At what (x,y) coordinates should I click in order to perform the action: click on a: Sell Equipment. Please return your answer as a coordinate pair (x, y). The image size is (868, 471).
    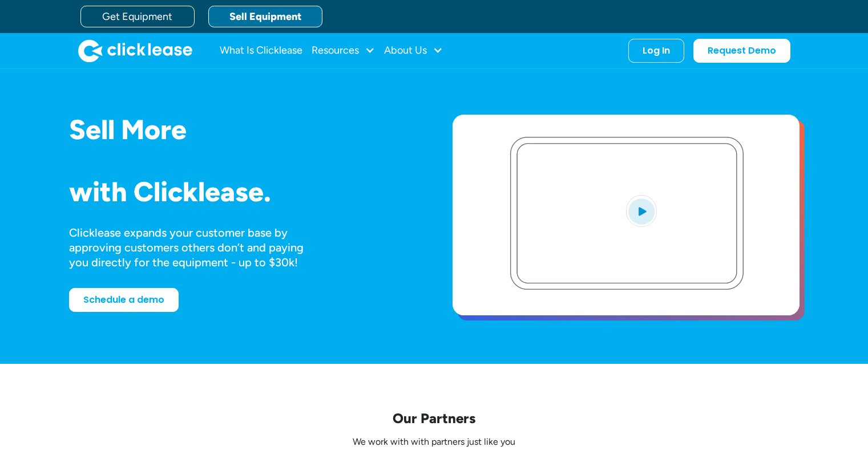
    Looking at the image, I should click on (265, 16).